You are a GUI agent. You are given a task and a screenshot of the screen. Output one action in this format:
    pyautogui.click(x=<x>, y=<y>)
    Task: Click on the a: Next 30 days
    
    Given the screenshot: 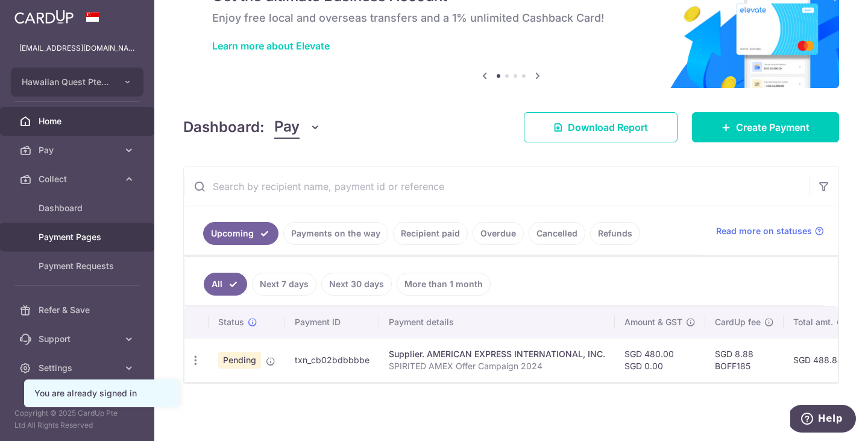 What is the action you would take?
    pyautogui.click(x=356, y=284)
    